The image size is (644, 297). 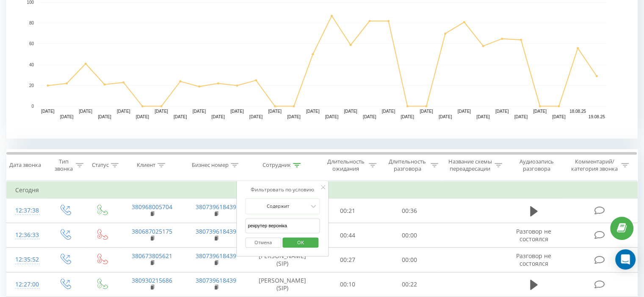 I want to click on div: Аудиозапись разговора, so click(x=537, y=165).